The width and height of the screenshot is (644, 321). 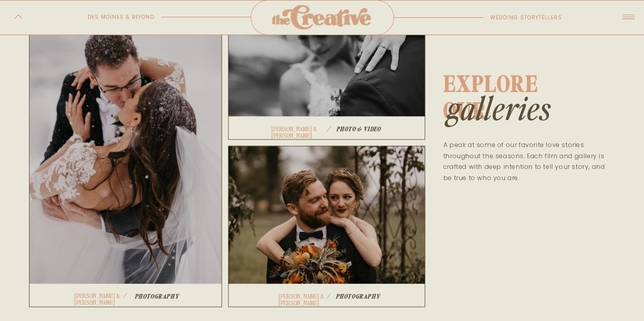 I want to click on p: wedding storytellers, so click(x=534, y=18).